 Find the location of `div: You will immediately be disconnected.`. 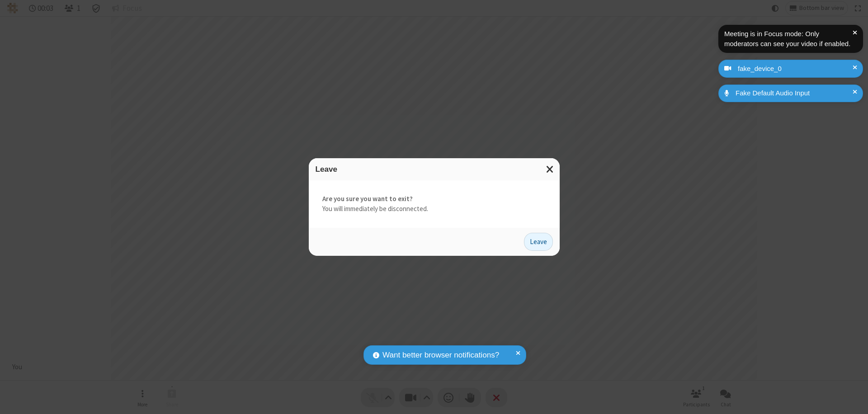

div: You will immediately be disconnected. is located at coordinates (434, 204).